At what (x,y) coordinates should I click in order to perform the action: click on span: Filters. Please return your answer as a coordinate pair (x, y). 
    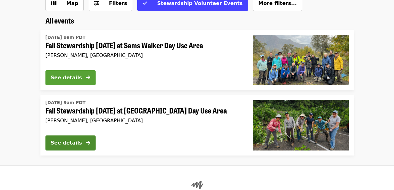
    Looking at the image, I should click on (118, 3).